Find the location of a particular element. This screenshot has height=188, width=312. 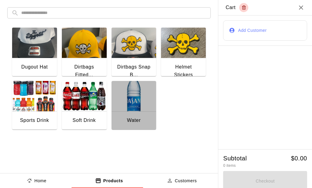

button: Add Customer is located at coordinates (265, 30).